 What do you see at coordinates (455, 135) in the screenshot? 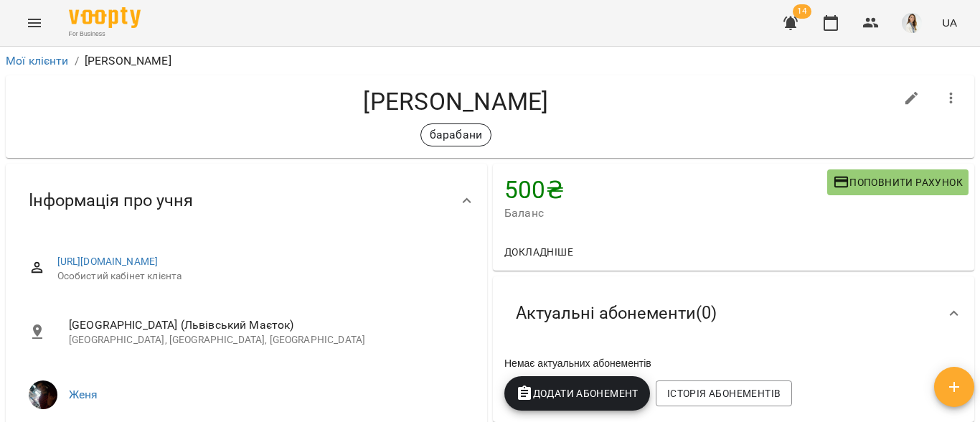
I see `div: барабани` at bounding box center [455, 135].